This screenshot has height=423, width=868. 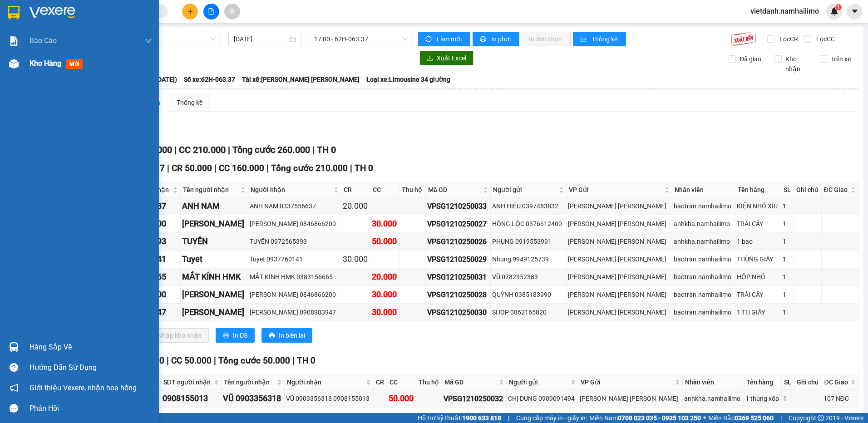 I want to click on button: downloadXuất Excel, so click(x=446, y=58).